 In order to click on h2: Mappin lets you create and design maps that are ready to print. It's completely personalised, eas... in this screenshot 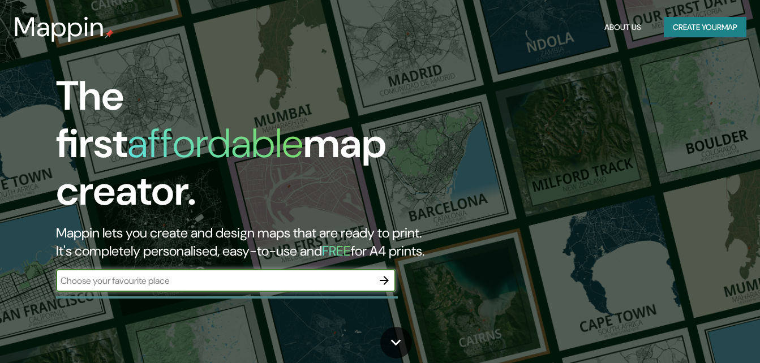, I will do `click(246, 242)`.